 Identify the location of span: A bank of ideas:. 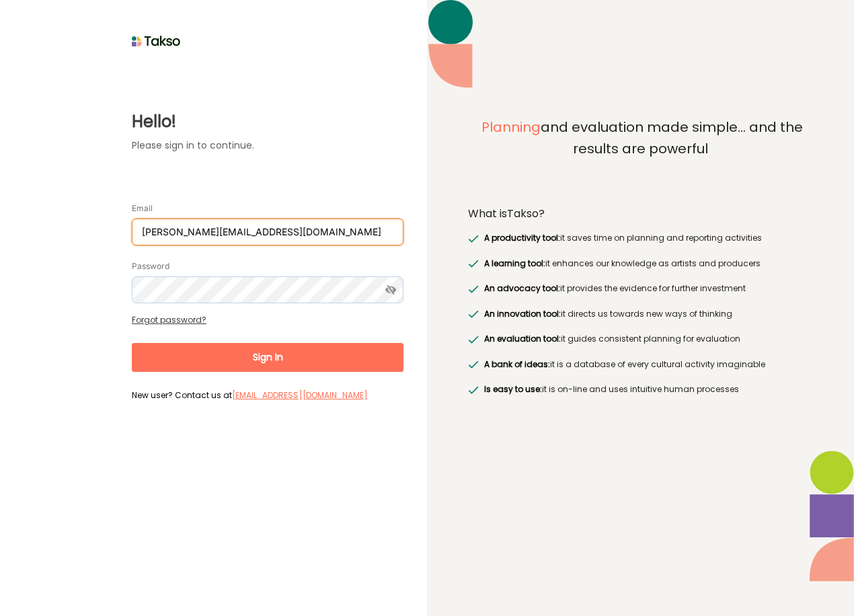
(517, 364).